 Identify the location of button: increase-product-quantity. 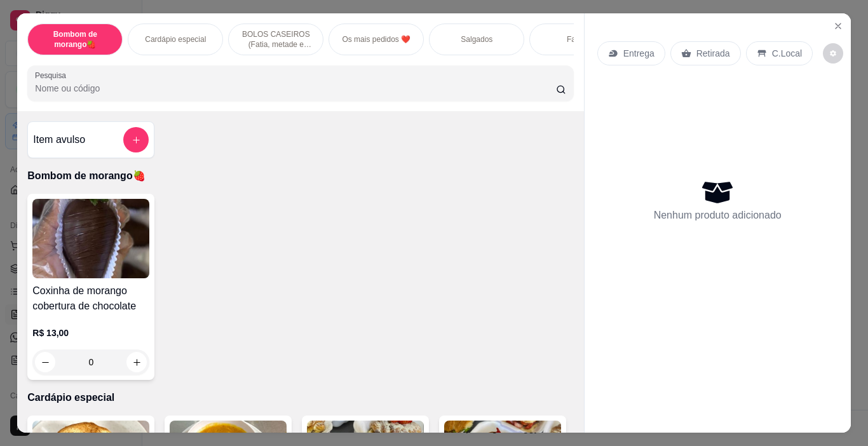
(136, 362).